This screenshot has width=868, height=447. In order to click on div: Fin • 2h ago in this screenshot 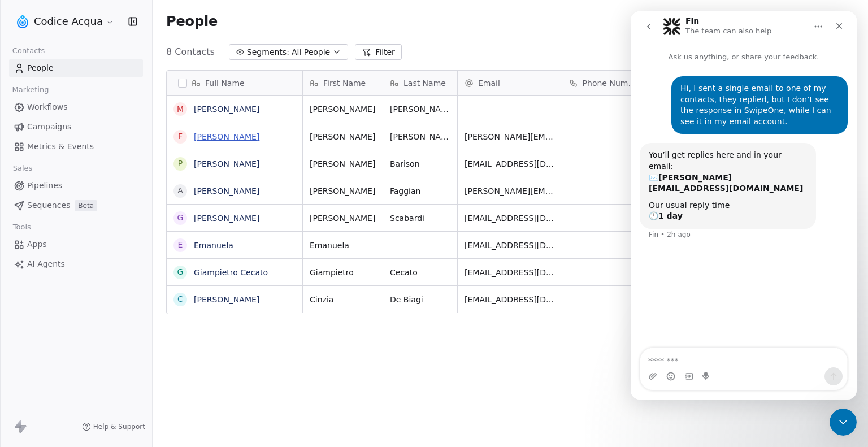, I will do `click(39, 223)`.